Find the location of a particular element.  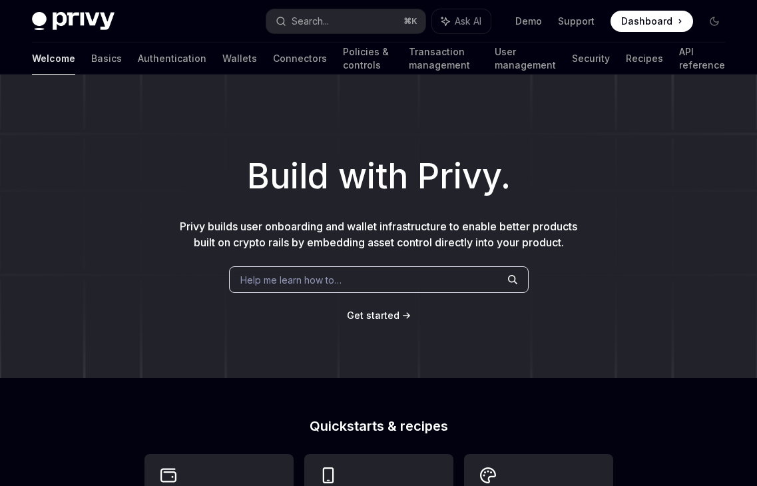

button: Search...⌘K is located at coordinates (346, 21).